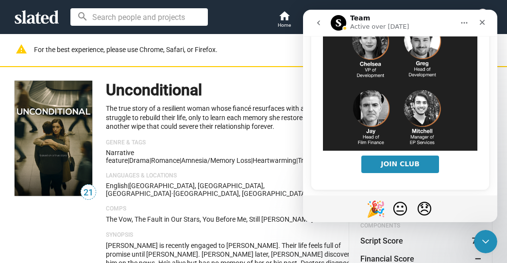 The width and height of the screenshot is (507, 263). Describe the element at coordinates (353, 15) in the screenshot. I see `mat-icon: people` at that location.